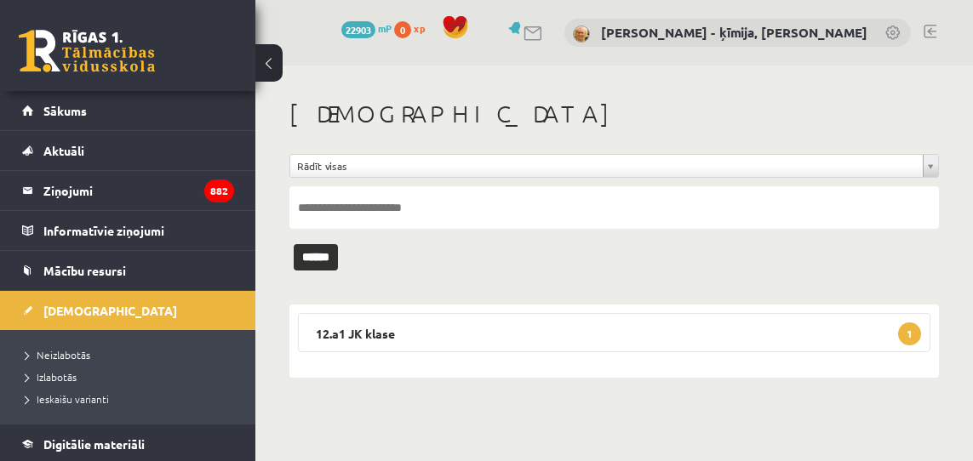 The height and width of the screenshot is (461, 973). Describe the element at coordinates (84, 271) in the screenshot. I see `span: Mācību resursi` at that location.